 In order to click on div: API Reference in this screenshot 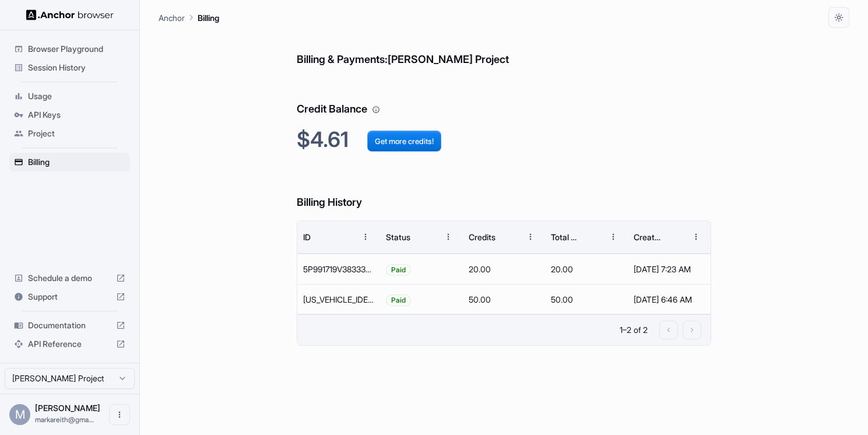, I will do `click(69, 344)`.